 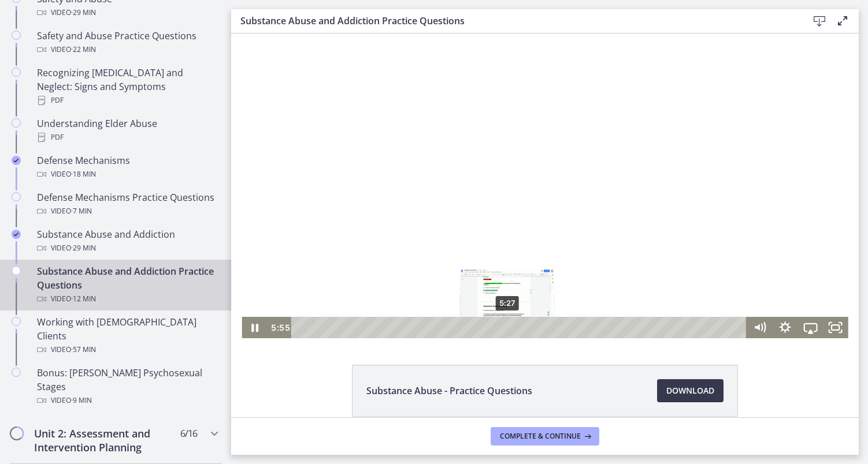 I want to click on span: · 57 min, so click(x=83, y=350).